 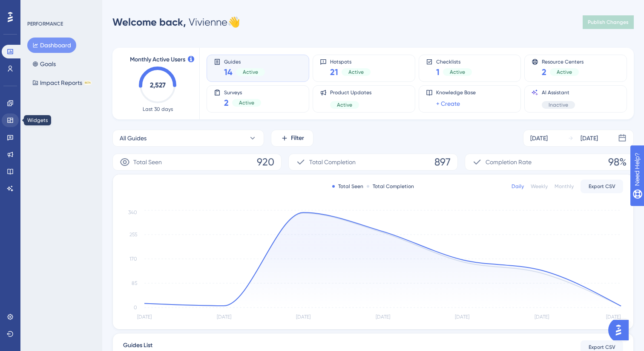 I want to click on span: Hotspots, so click(x=350, y=62).